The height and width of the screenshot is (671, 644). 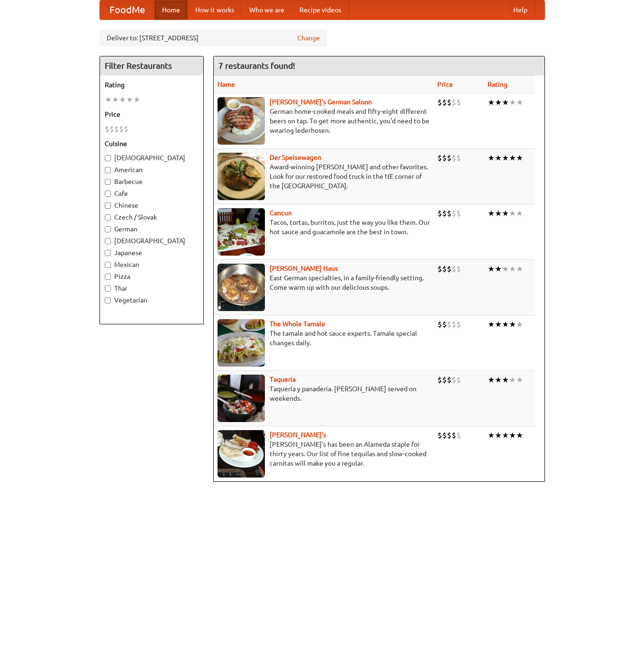 I want to click on h5: Price, so click(x=152, y=114).